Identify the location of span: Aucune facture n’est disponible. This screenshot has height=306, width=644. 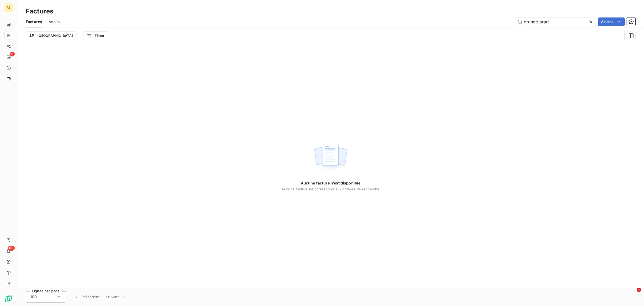
(331, 183).